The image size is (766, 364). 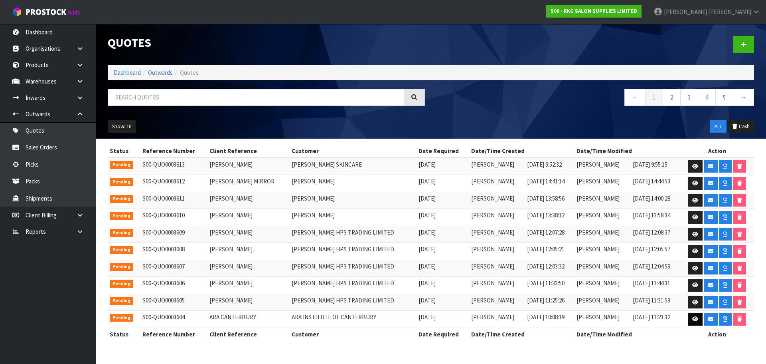 What do you see at coordinates (672, 97) in the screenshot?
I see `a: 2` at bounding box center [672, 97].